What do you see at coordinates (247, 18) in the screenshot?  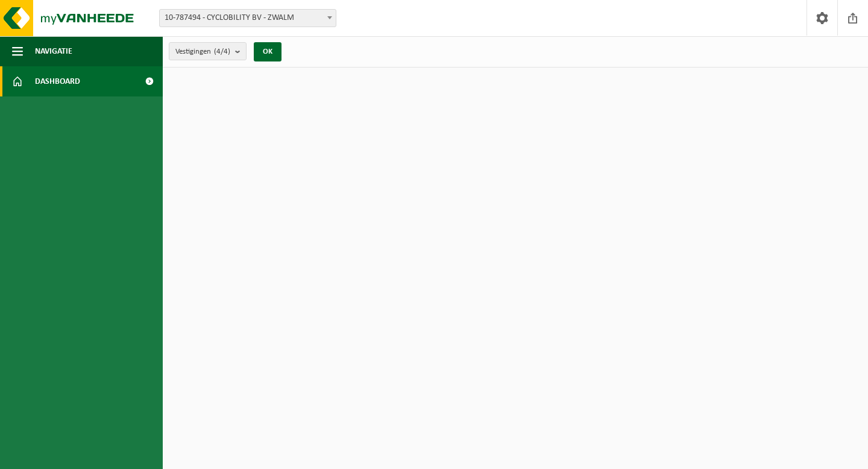 I see `span: 10-787494 - CYCLOBILITY BV - ZWALM` at bounding box center [247, 18].